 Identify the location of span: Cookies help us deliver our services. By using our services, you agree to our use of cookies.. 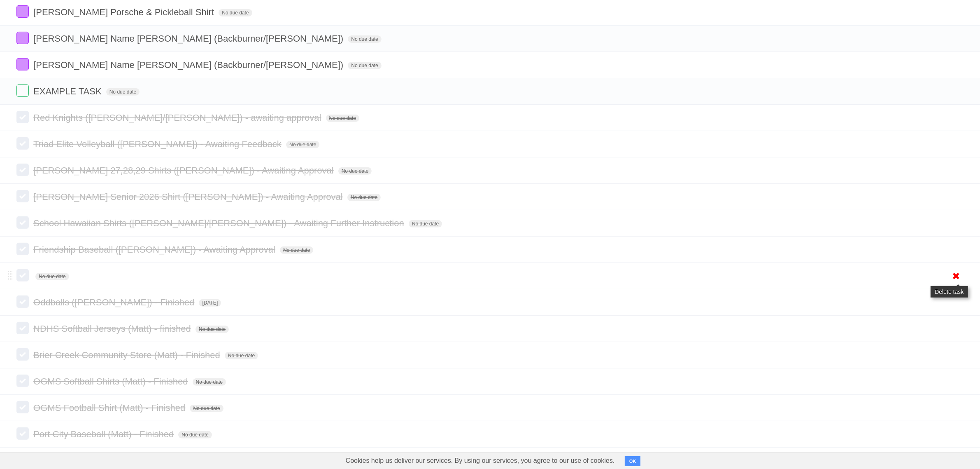
(480, 460).